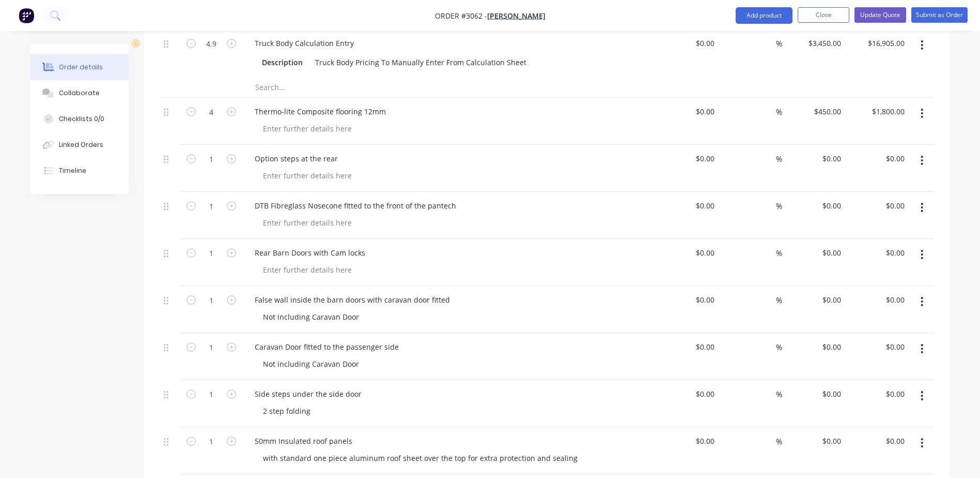 Image resolution: width=980 pixels, height=478 pixels. Describe the element at coordinates (81, 67) in the screenshot. I see `div: Order details` at that location.